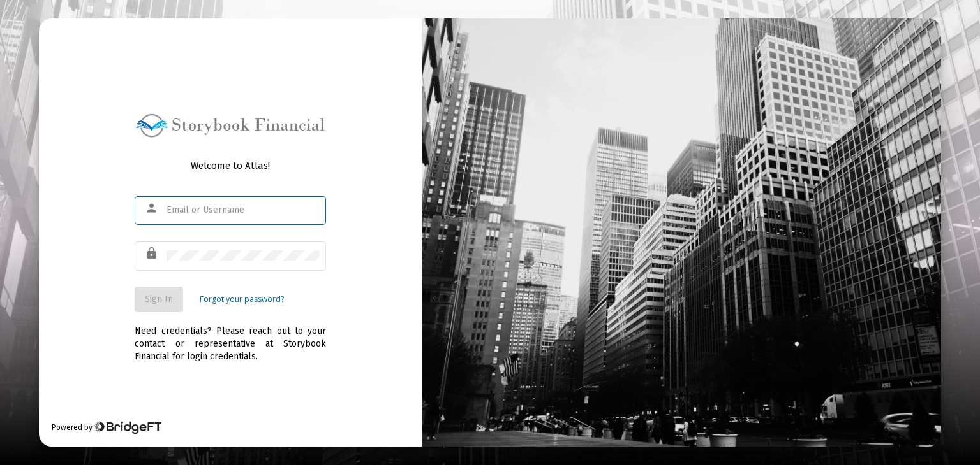 The image size is (980, 465). I want to click on div: Need credentials? Please reach out to your contact or representative at Storybook Financial for l..., so click(230, 338).